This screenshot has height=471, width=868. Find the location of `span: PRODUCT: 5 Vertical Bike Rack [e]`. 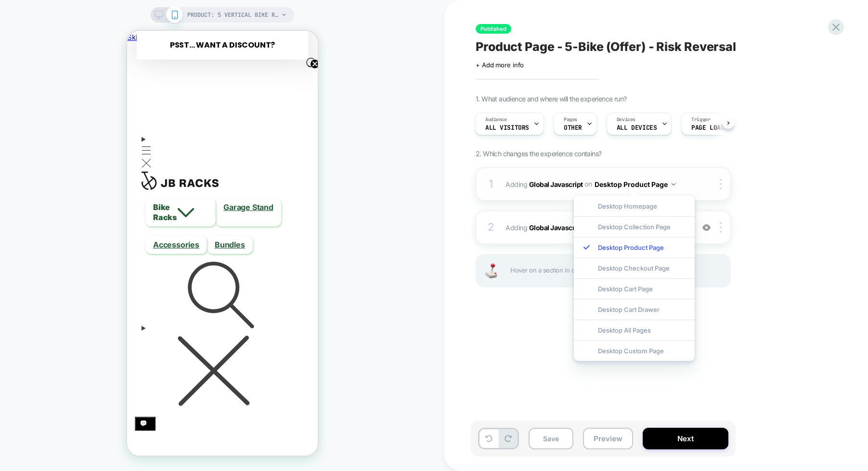

span: PRODUCT: 5 Vertical Bike Rack [e] is located at coordinates (233, 15).